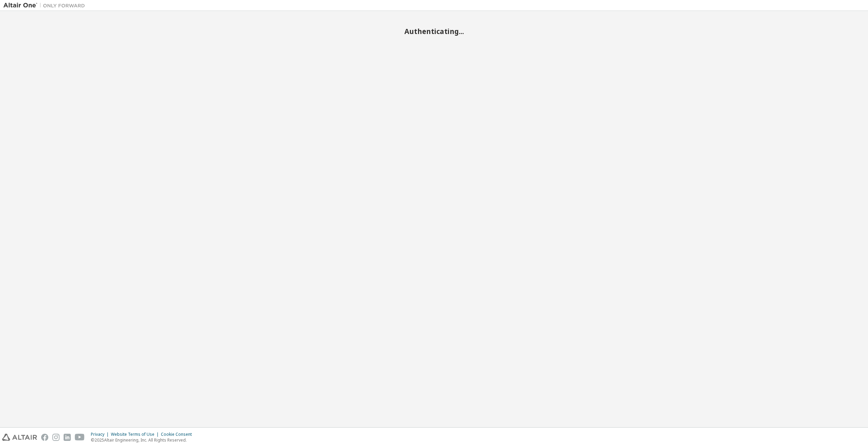 The image size is (868, 447). I want to click on img: linkedin.svg, so click(67, 437).